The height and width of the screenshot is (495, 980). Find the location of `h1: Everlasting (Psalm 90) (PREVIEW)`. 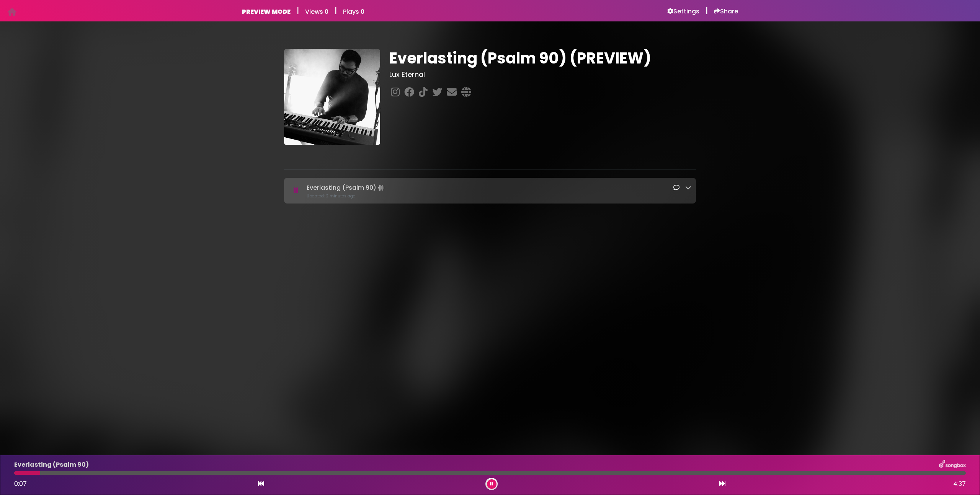

h1: Everlasting (Psalm 90) (PREVIEW) is located at coordinates (542, 58).